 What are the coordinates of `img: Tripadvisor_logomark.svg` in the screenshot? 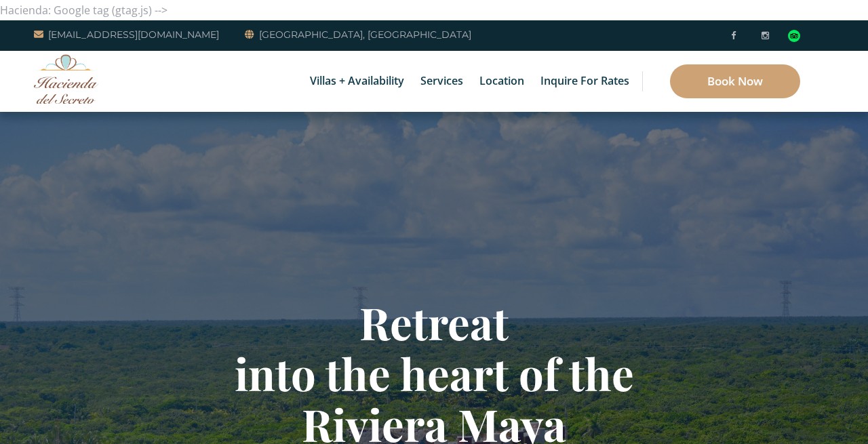 It's located at (794, 36).